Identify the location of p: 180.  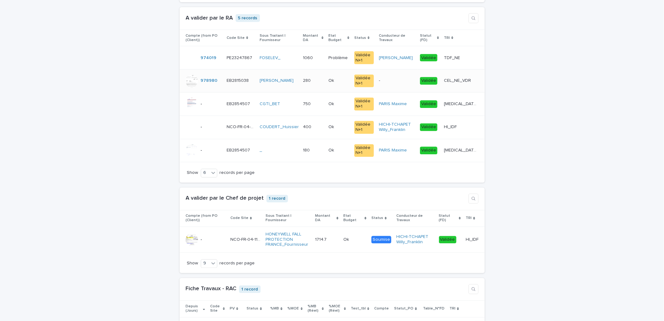
(307, 150).